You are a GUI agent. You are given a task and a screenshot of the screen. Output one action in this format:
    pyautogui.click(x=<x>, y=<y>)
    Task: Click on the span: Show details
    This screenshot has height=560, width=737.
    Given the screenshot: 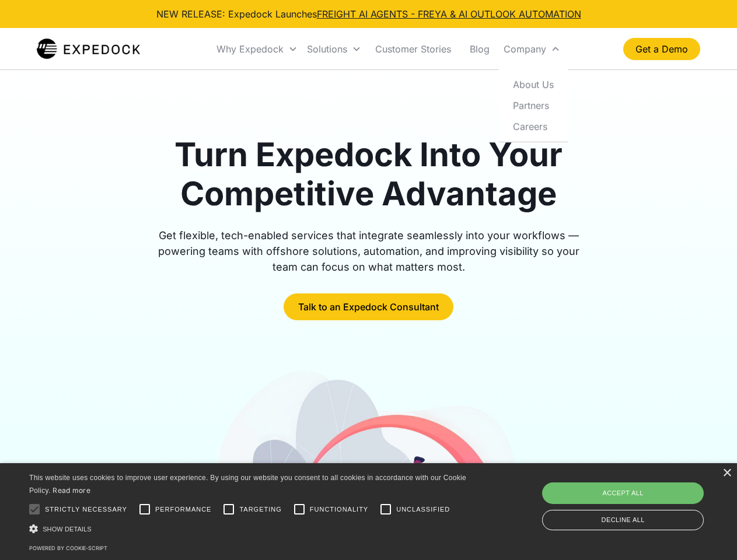 What is the action you would take?
    pyautogui.click(x=67, y=529)
    